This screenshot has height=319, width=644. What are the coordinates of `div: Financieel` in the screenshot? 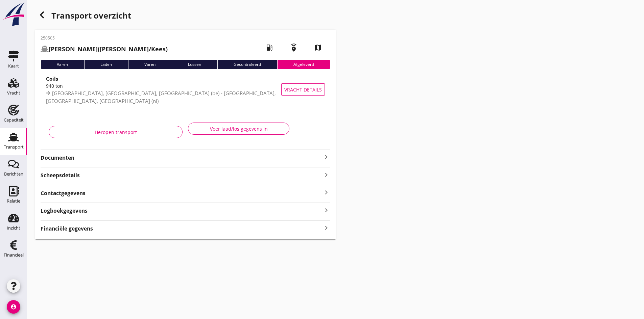 It's located at (14, 255).